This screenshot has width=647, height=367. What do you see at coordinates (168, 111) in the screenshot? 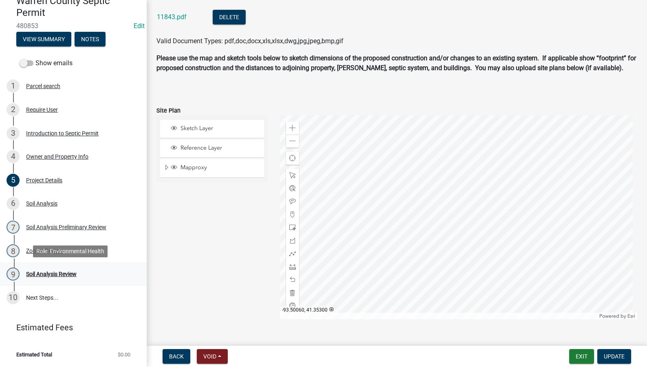
I see `label: Site Plan` at bounding box center [168, 111].